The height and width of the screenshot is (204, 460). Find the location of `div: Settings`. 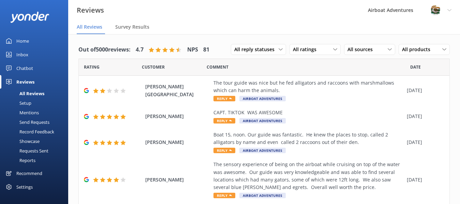

div: Settings is located at coordinates (25, 187).